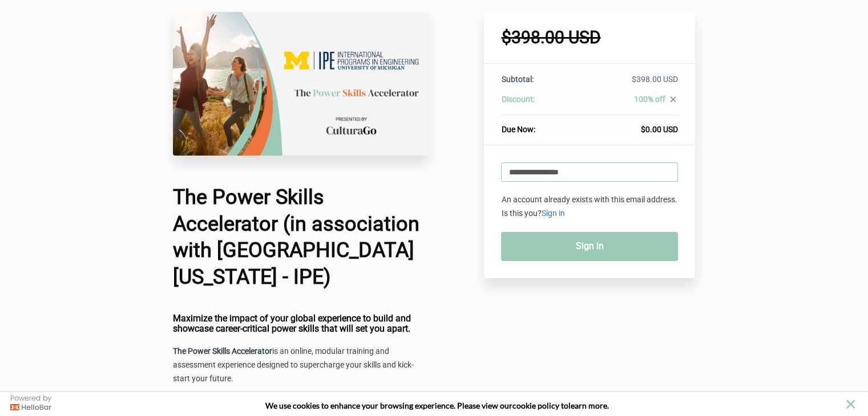 This screenshot has width=868, height=416. Describe the element at coordinates (672, 101) in the screenshot. I see `a: close` at that location.